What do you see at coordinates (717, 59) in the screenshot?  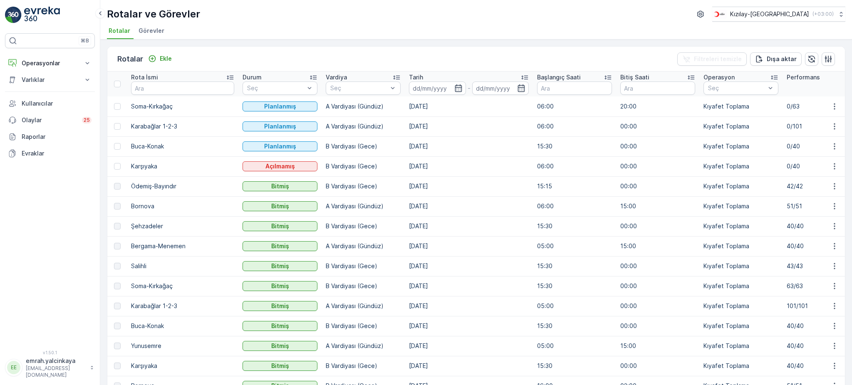 I see `p: Filtreleri temizle` at bounding box center [717, 59].